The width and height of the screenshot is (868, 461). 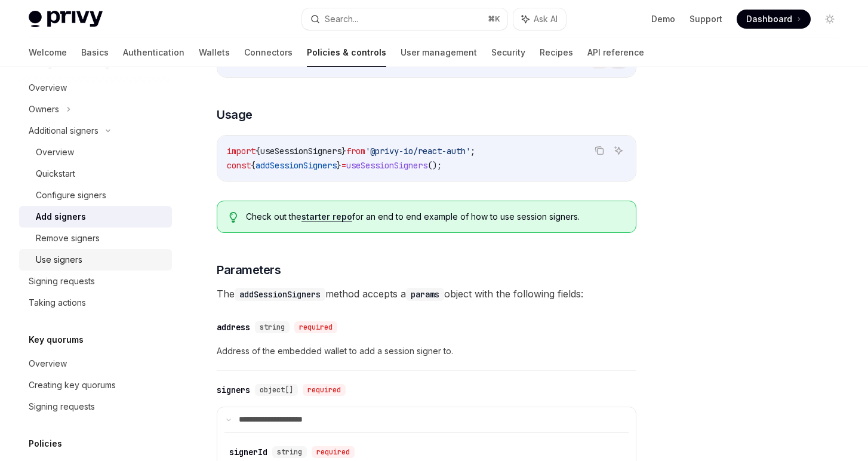 I want to click on div: Search..., so click(x=342, y=19).